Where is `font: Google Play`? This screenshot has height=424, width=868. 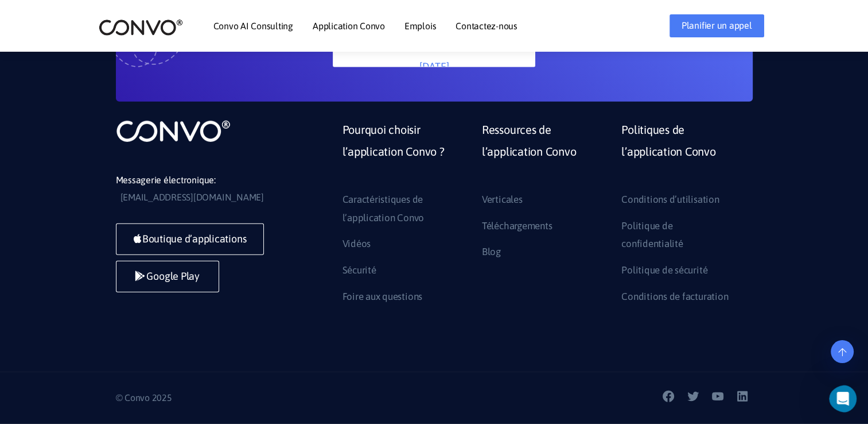 font: Google Play is located at coordinates (173, 275).